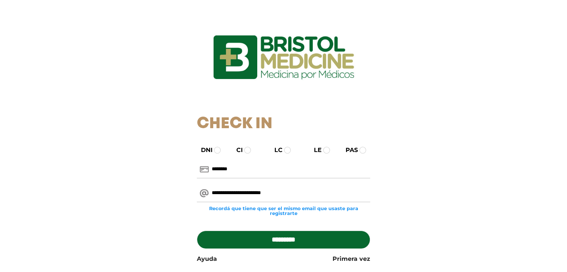  I want to click on a: Primera vez, so click(351, 259).